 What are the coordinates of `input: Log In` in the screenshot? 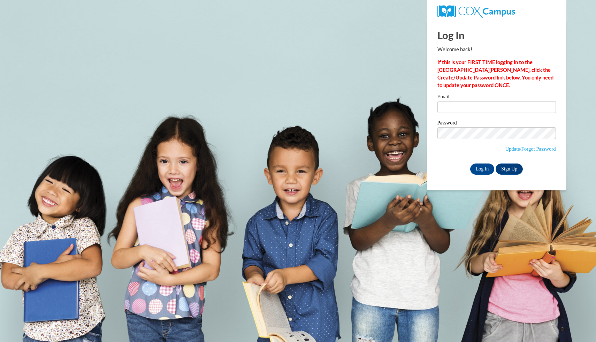 It's located at (482, 169).